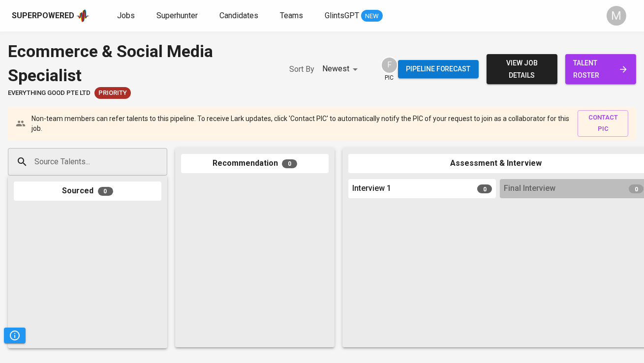 The width and height of the screenshot is (644, 363). Describe the element at coordinates (438, 69) in the screenshot. I see `span: Pipeline forecast` at that location.